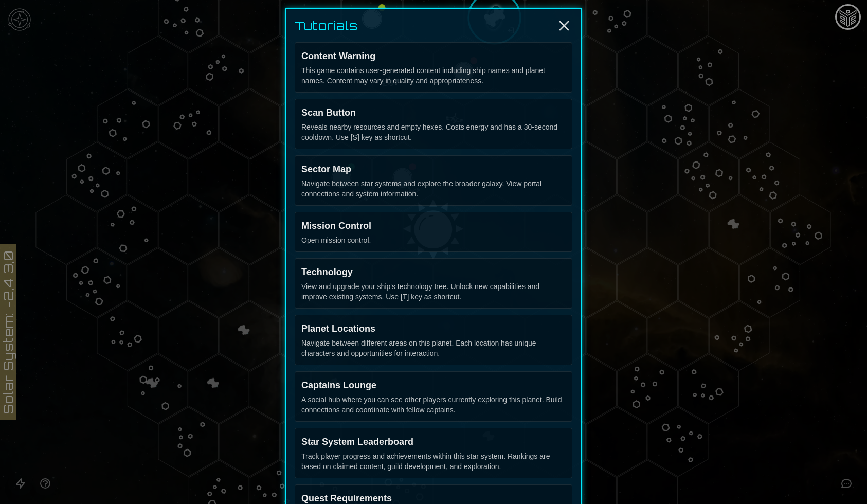  Describe the element at coordinates (434, 189) in the screenshot. I see `div: Navigate between star systems and explore the broader galaxy. View portal connections and system ...` at that location.